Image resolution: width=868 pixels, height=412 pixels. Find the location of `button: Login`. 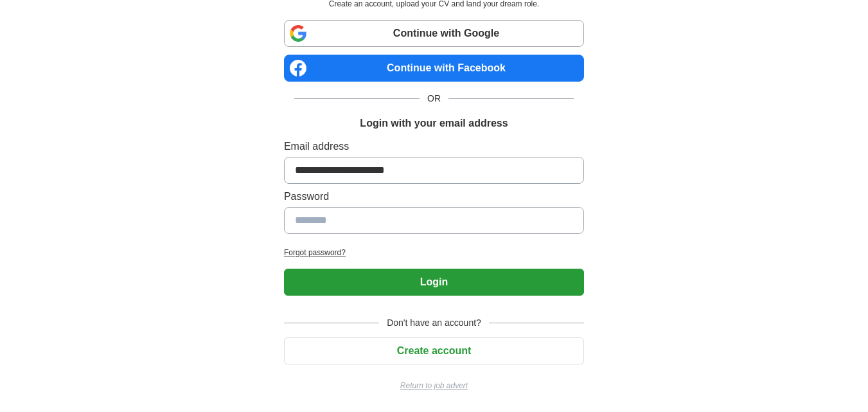

button: Login is located at coordinates (434, 282).